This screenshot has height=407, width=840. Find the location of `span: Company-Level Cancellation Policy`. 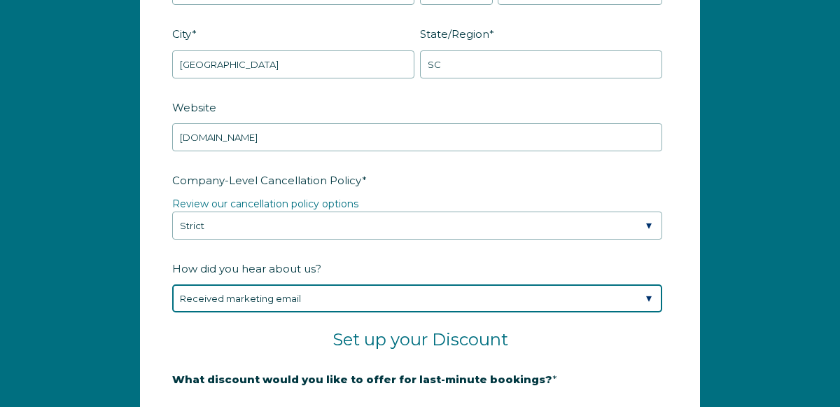

span: Company-Level Cancellation Policy is located at coordinates (267, 180).